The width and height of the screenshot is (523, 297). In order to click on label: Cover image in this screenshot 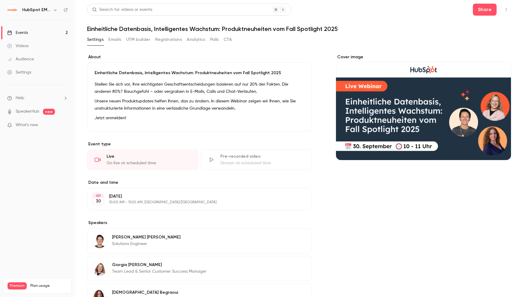, I will do `click(423, 57)`.